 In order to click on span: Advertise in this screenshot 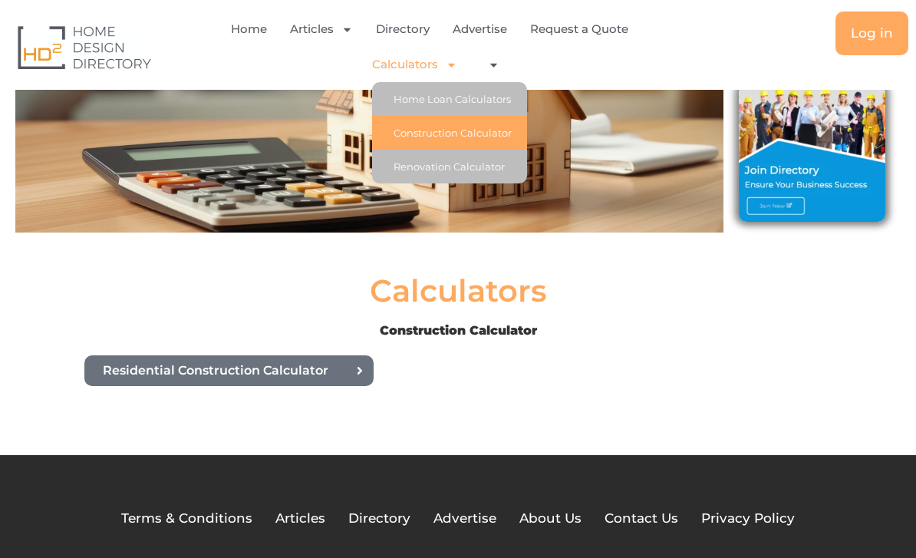, I will do `click(465, 519)`.